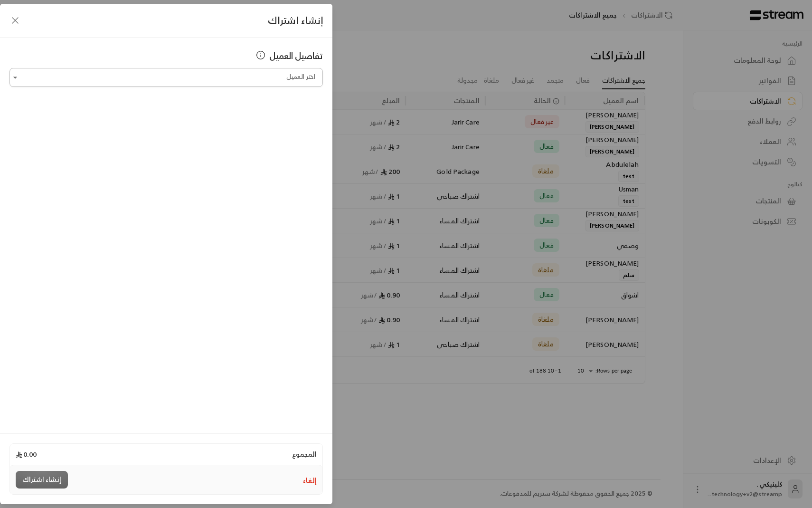  What do you see at coordinates (26, 454) in the screenshot?
I see `span: 0.00` at bounding box center [26, 454].